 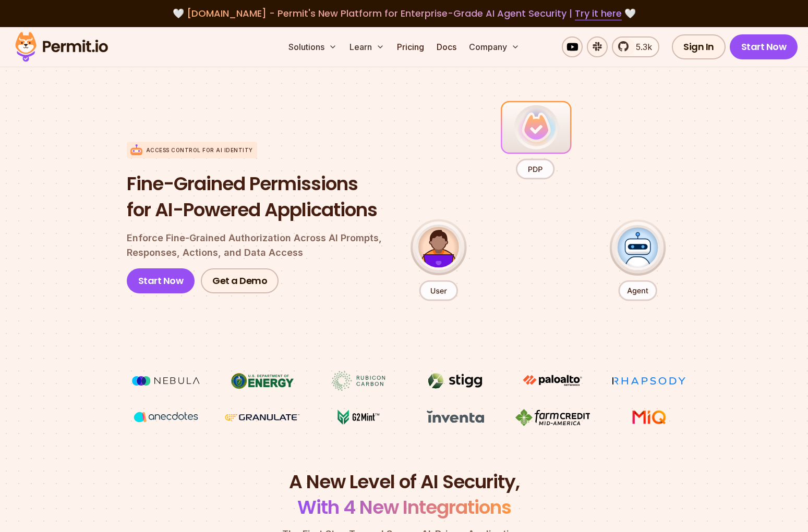 What do you see at coordinates (240, 281) in the screenshot?
I see `a: Get a Demo` at bounding box center [240, 281].